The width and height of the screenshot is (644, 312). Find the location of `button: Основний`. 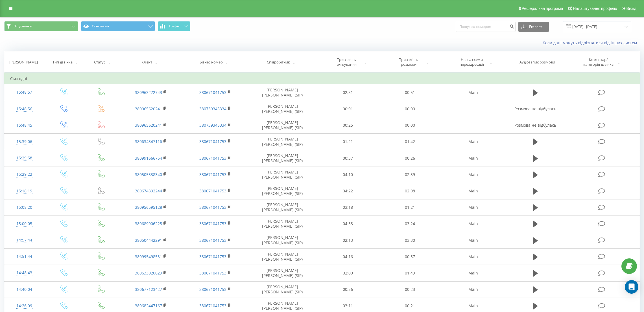

button: Основний is located at coordinates (118, 26).